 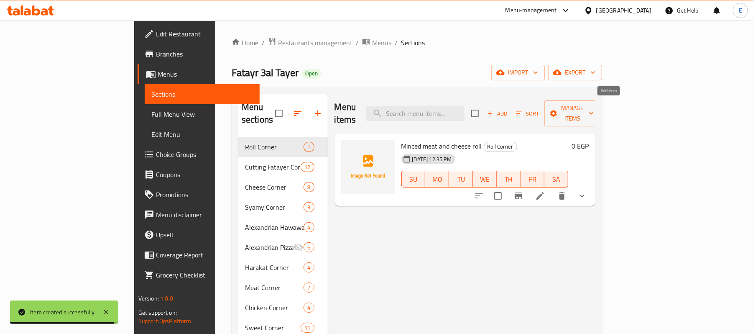 I want to click on span: 8, so click(x=309, y=187).